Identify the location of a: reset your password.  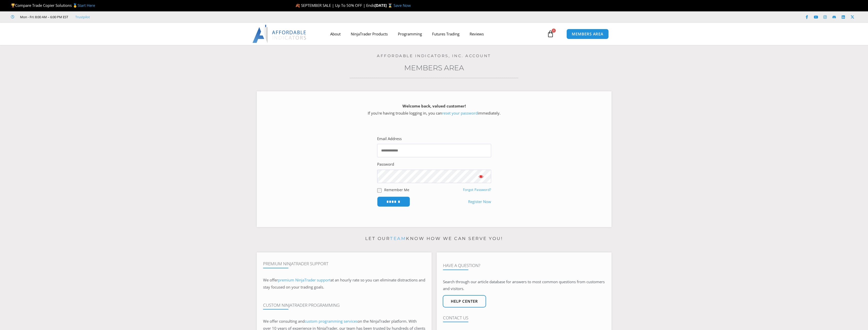
(459, 113).